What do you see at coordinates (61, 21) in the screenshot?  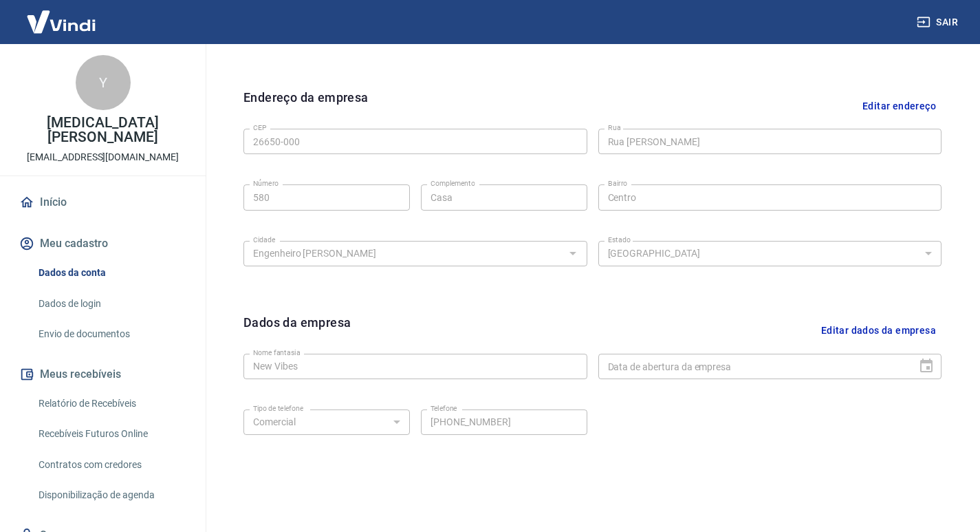 I see `img: Vindi` at bounding box center [61, 21].